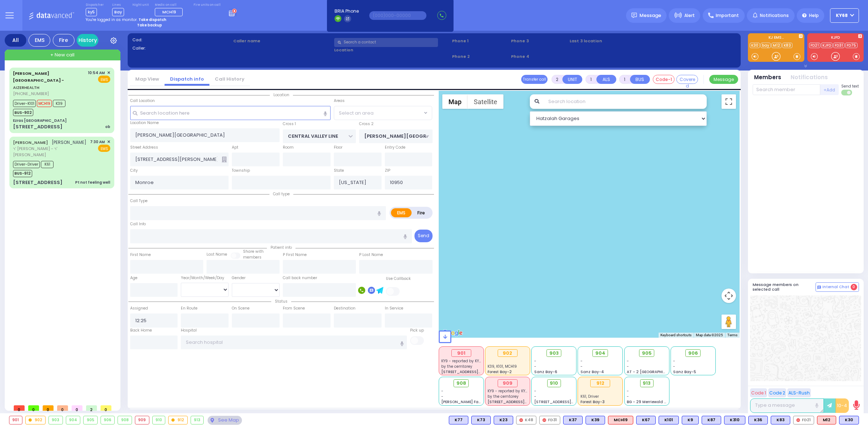  What do you see at coordinates (387, 171) in the screenshot?
I see `label: ZIP` at bounding box center [387, 171].